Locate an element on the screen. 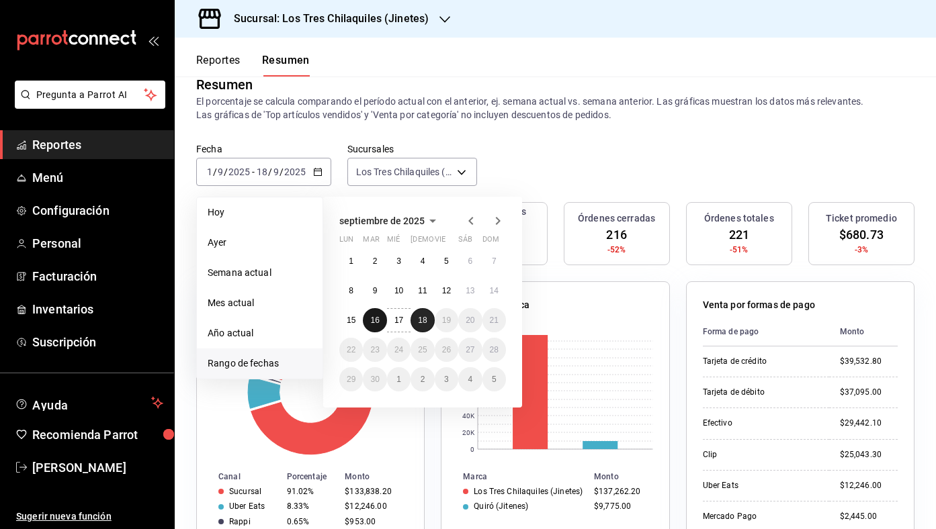 This screenshot has height=529, width=936. button: Reportes is located at coordinates (218, 65).